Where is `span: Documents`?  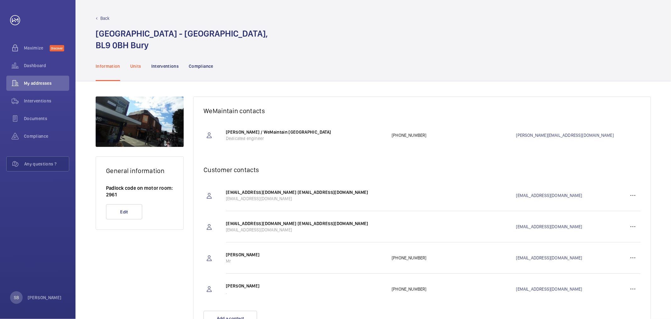 span: Documents is located at coordinates (47, 118).